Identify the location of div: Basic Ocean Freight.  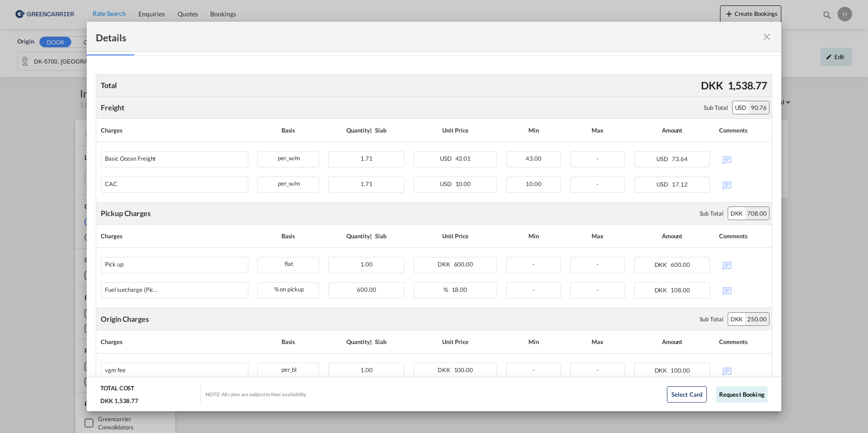
(130, 159).